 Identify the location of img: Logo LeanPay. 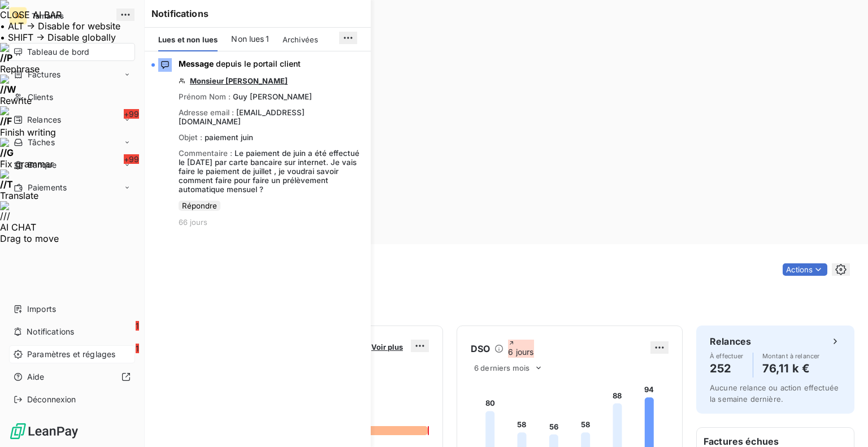
(44, 431).